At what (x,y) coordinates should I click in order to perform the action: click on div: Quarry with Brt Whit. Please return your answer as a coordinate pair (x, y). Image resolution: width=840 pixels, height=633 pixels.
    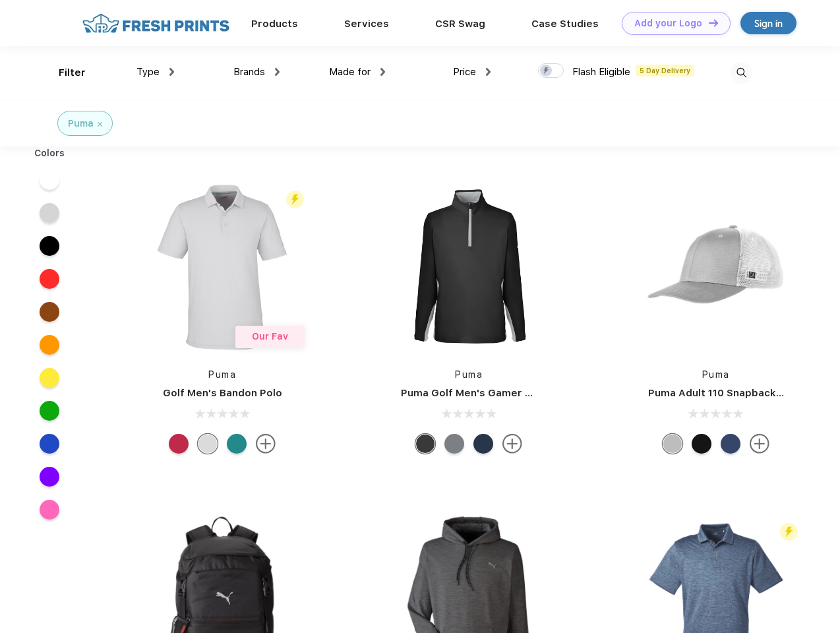
    Looking at the image, I should click on (673, 444).